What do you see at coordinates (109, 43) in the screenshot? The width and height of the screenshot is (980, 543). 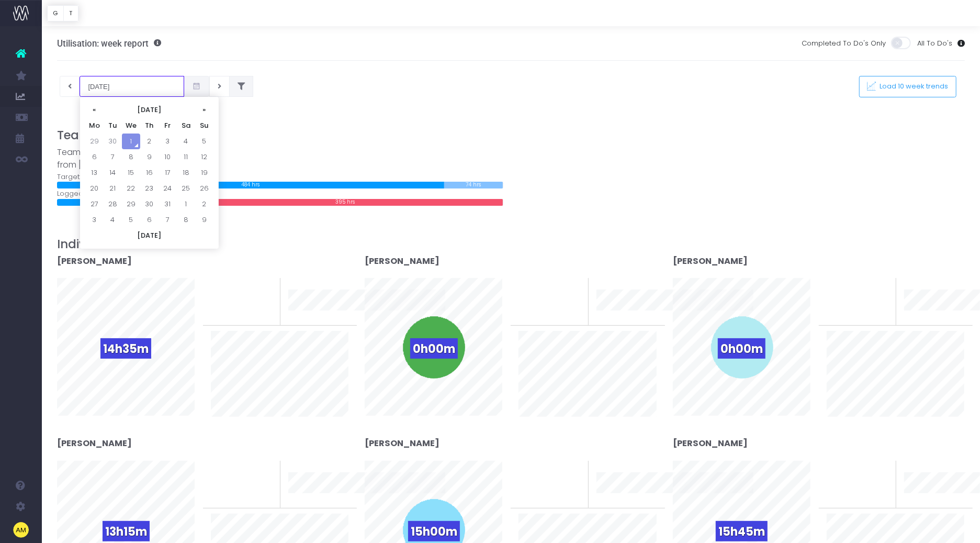 I see `h3: Utilisation: week report` at bounding box center [109, 43].